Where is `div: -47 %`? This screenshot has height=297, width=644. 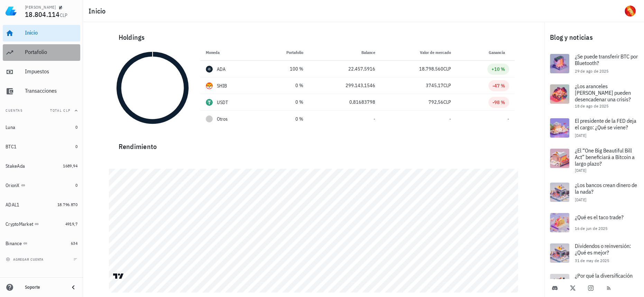
div: -47 % is located at coordinates (499, 86).